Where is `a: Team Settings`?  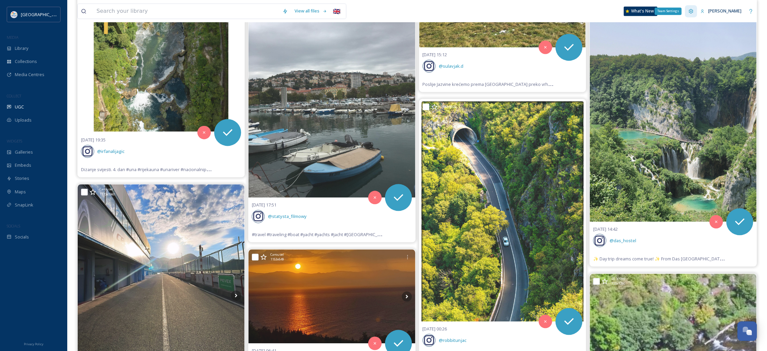
a: Team Settings is located at coordinates (691, 11).